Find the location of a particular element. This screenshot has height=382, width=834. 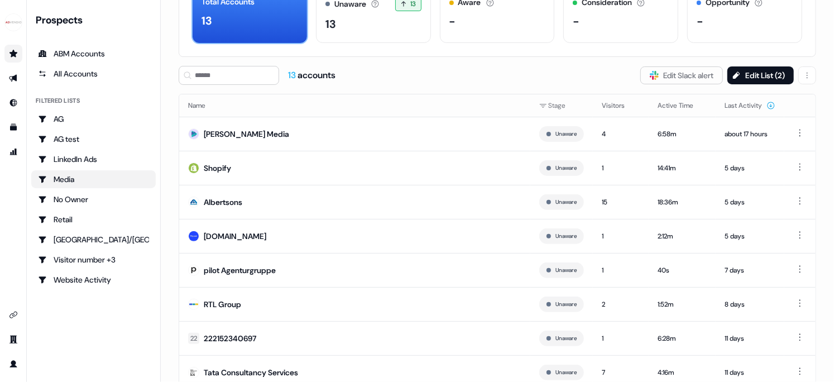

a: ABM Accounts is located at coordinates (93, 54).